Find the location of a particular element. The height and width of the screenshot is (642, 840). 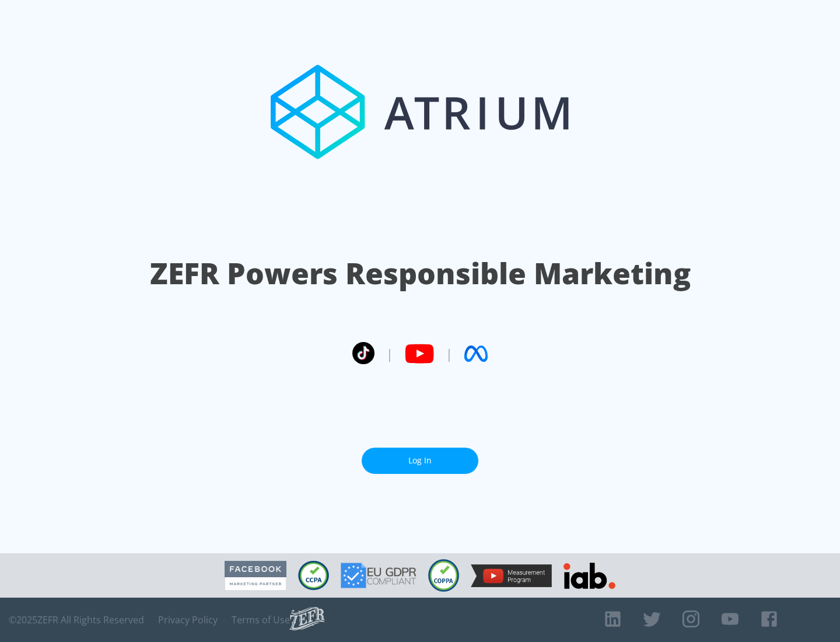

img: YouTube Measurement Program is located at coordinates (511, 575).